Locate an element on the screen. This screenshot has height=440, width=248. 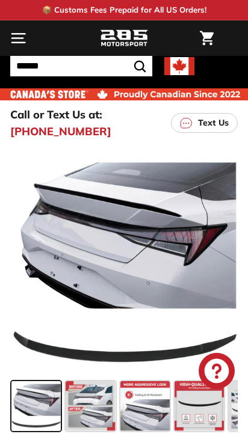
p: Call or Text Us at: is located at coordinates (56, 114).